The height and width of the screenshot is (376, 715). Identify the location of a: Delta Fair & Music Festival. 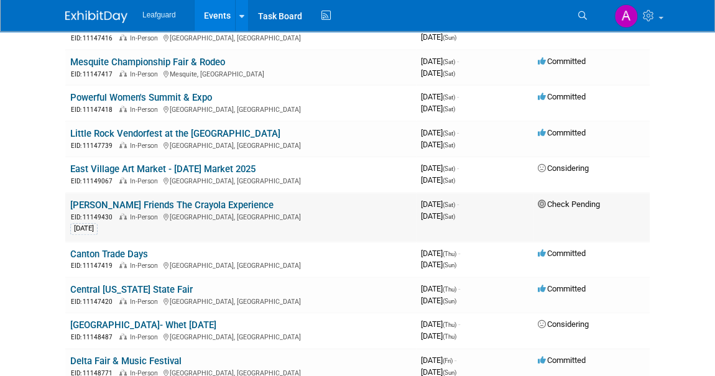
(126, 361).